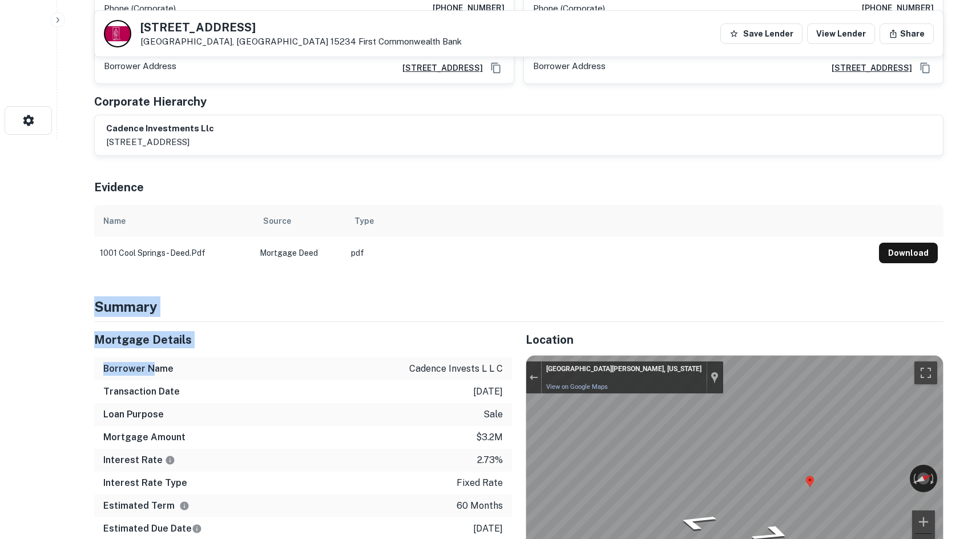 The width and height of the screenshot is (980, 539). I want to click on p: fixed rate, so click(480, 484).